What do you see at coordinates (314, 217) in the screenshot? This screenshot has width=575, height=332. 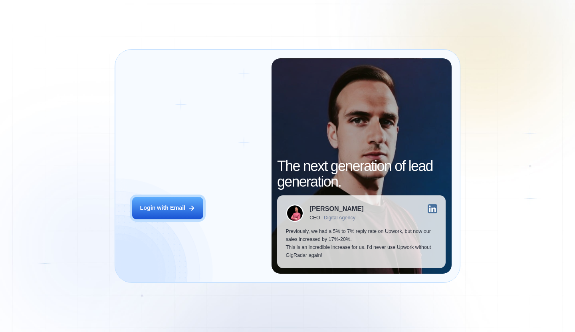 I see `div: CEO` at bounding box center [314, 217].